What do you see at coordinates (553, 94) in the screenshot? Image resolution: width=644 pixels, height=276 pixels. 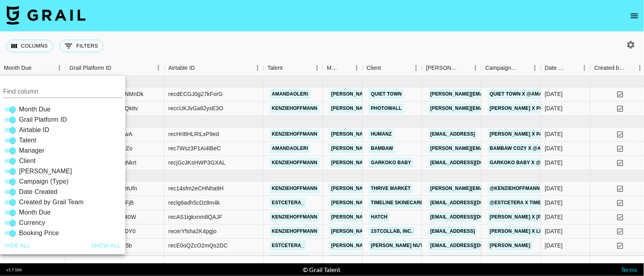 I see `div: 7/23/2025` at bounding box center [553, 94].